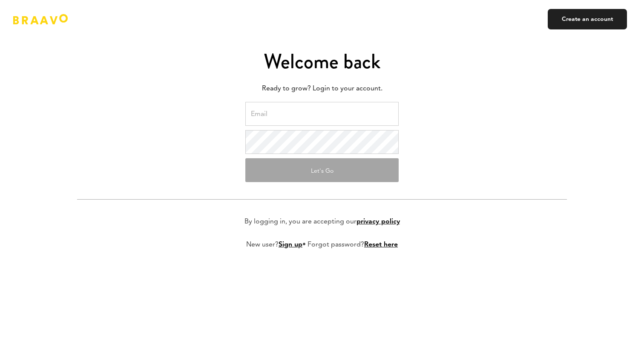  I want to click on a: Sign up, so click(290, 245).